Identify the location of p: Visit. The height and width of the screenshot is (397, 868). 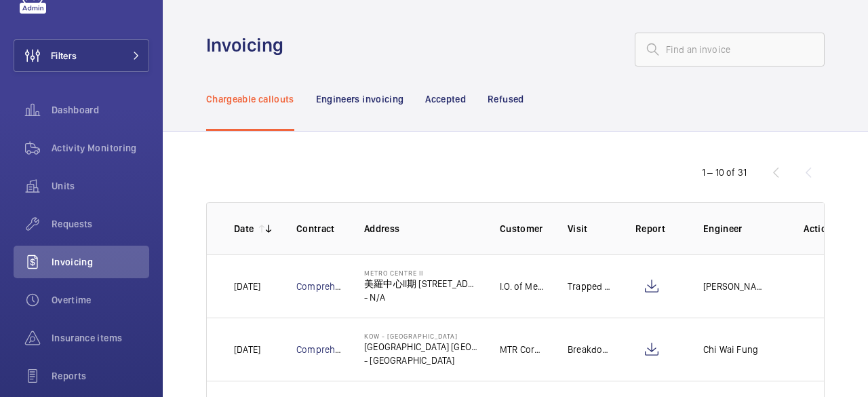
(591, 229).